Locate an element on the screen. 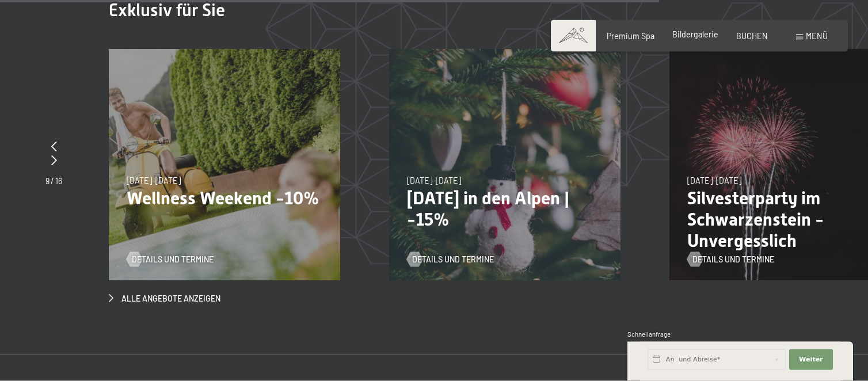 The image size is (868, 381). span: Alle Angebote anzeigen is located at coordinates (171, 299).